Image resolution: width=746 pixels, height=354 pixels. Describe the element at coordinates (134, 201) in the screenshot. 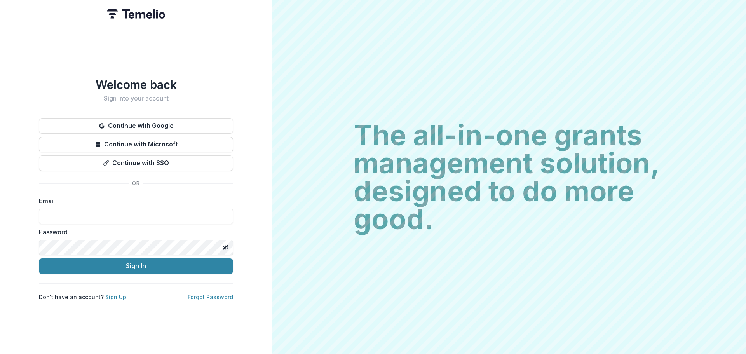

I see `label: Email` at that location.